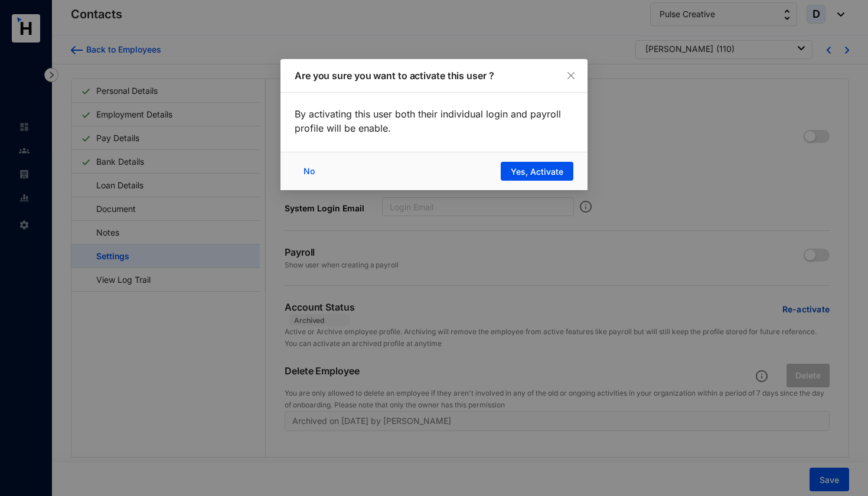  What do you see at coordinates (434, 75) in the screenshot?
I see `p: Are you sure you want to activate this user ?` at bounding box center [434, 75].